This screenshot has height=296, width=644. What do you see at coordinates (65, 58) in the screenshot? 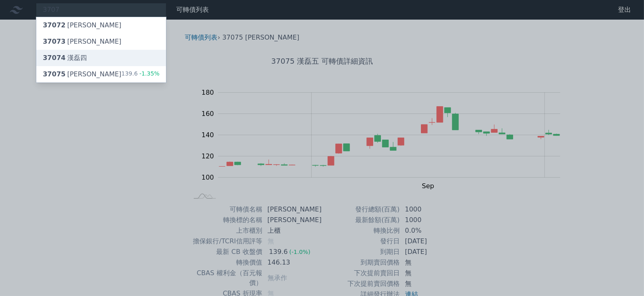
I see `div: 漢磊四` at bounding box center [65, 58].